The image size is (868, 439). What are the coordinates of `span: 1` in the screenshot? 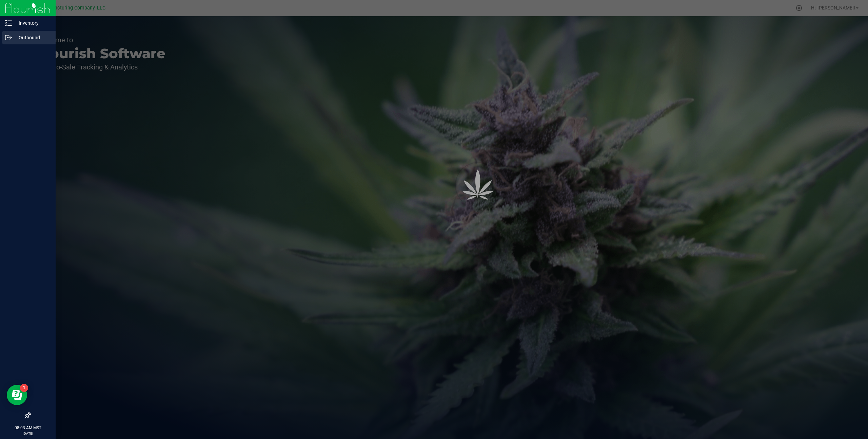 It's located at (4, 3).